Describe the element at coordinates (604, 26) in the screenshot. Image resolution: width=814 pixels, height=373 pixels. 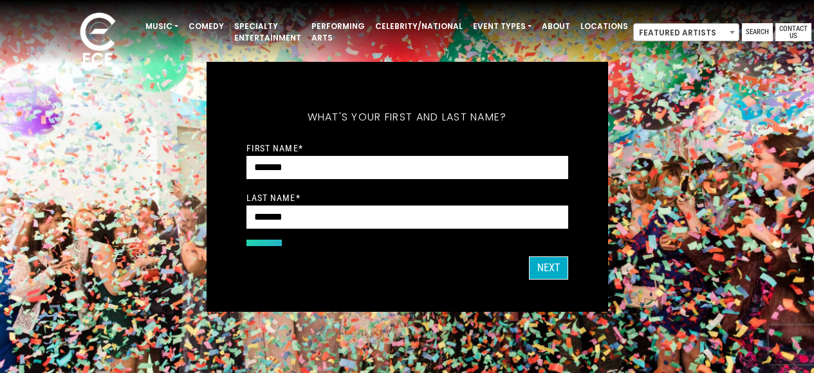
I see `a: Locations` at that location.